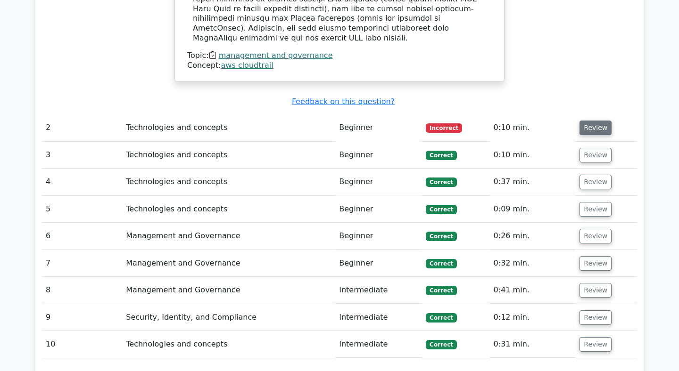  What do you see at coordinates (444, 128) in the screenshot?
I see `span: Incorrect` at bounding box center [444, 128].